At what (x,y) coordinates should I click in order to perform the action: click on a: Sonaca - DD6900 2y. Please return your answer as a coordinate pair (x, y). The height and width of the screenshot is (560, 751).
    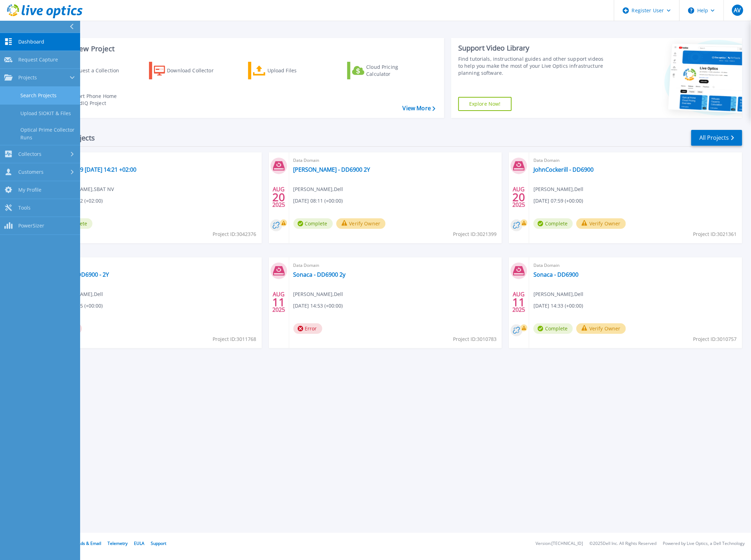
    Looking at the image, I should click on (319, 275).